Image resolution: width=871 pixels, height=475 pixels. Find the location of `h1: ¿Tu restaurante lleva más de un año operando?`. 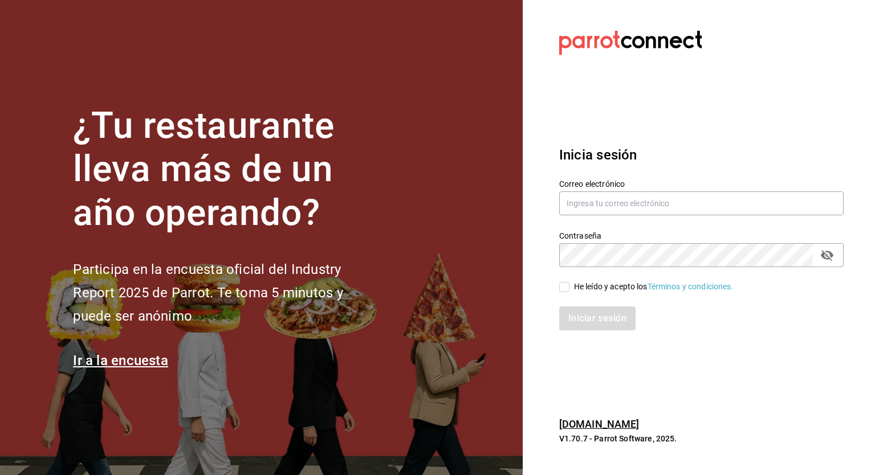

h1: ¿Tu restaurante lleva más de un año operando? is located at coordinates (227, 170).